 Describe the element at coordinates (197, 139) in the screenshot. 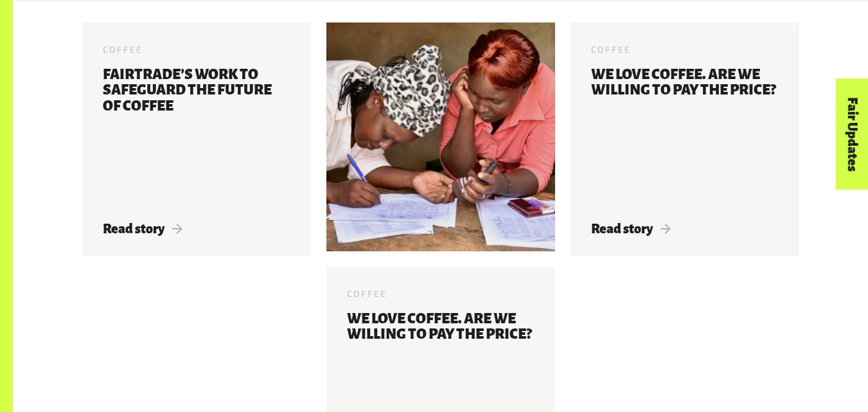

I see `a: Coffee Fairtrade’s Work To Safeguard The Future Of Coffee Read story` at that location.